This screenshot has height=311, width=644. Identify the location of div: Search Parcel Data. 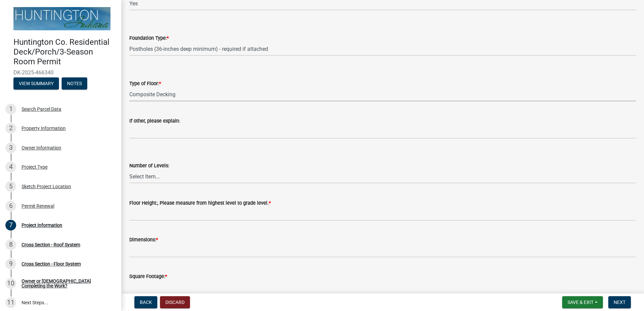
(41, 109).